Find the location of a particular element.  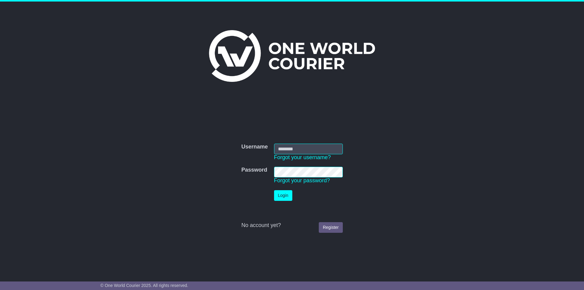

button: Login is located at coordinates (283, 195).